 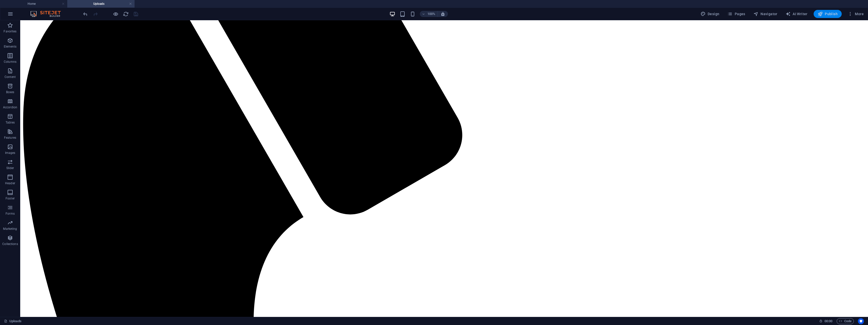 I want to click on p: Header, so click(x=10, y=183).